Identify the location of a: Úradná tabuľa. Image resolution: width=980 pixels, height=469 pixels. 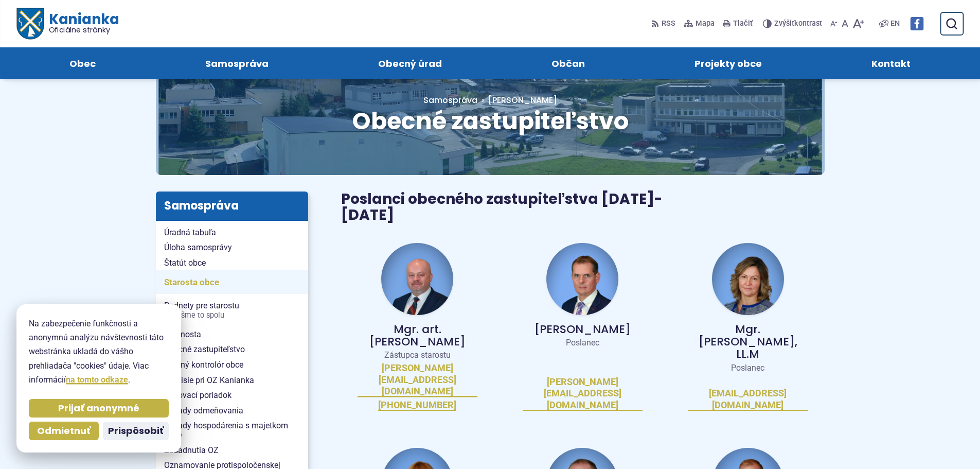
(232, 232).